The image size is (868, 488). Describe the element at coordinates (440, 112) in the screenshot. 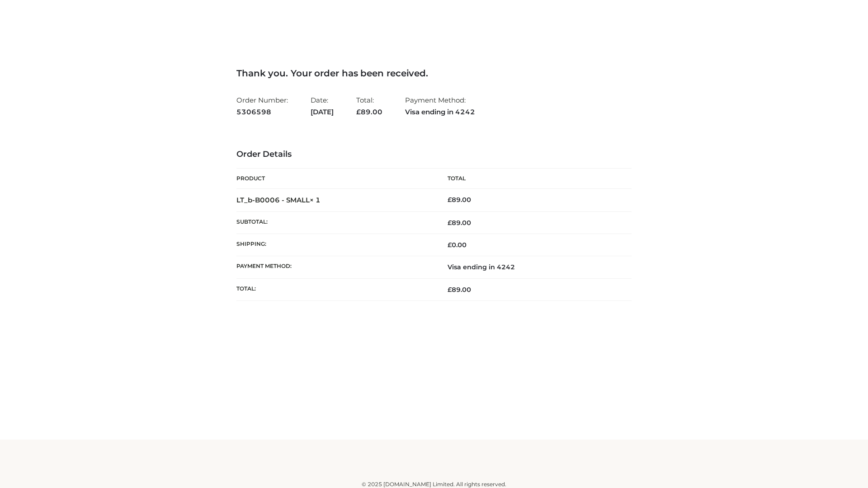

I see `strong: Visa ending in 4242` at that location.